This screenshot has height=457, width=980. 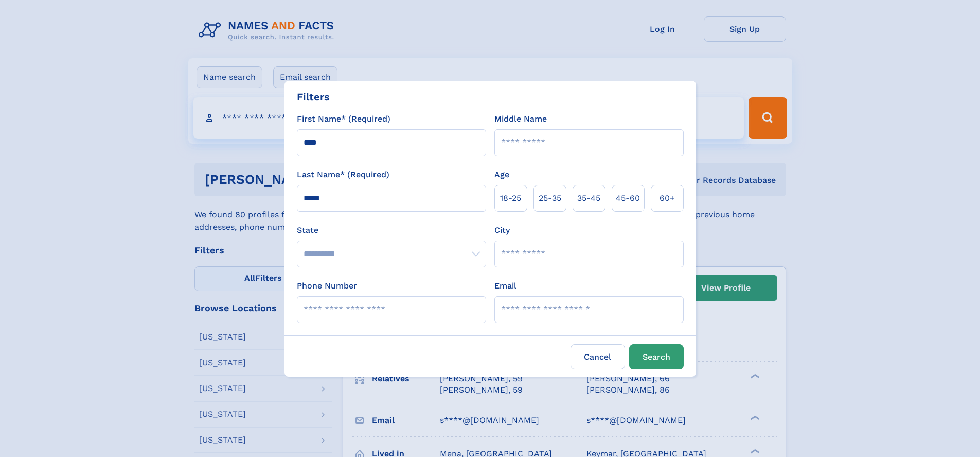 What do you see at coordinates (628, 198) in the screenshot?
I see `span: 45‑60` at bounding box center [628, 198].